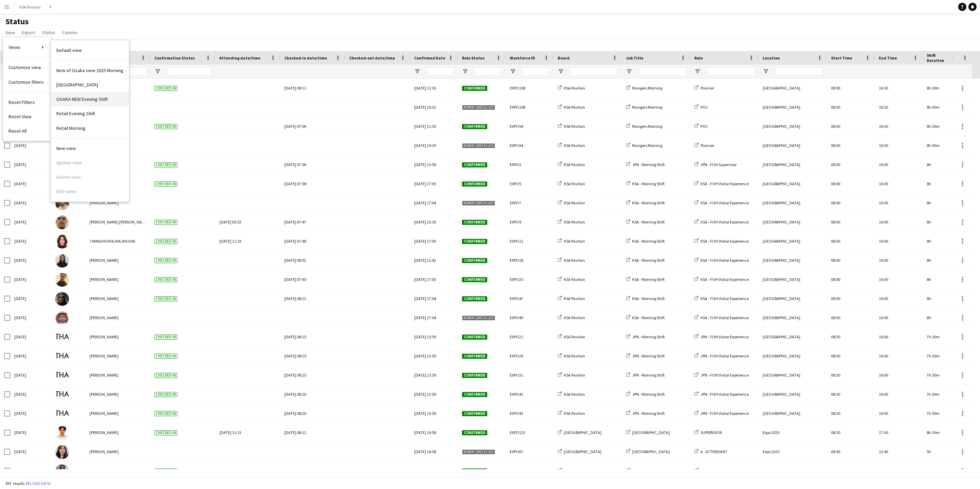 The width and height of the screenshot is (980, 489). I want to click on img: Norah Alsubaie, so click(62, 261).